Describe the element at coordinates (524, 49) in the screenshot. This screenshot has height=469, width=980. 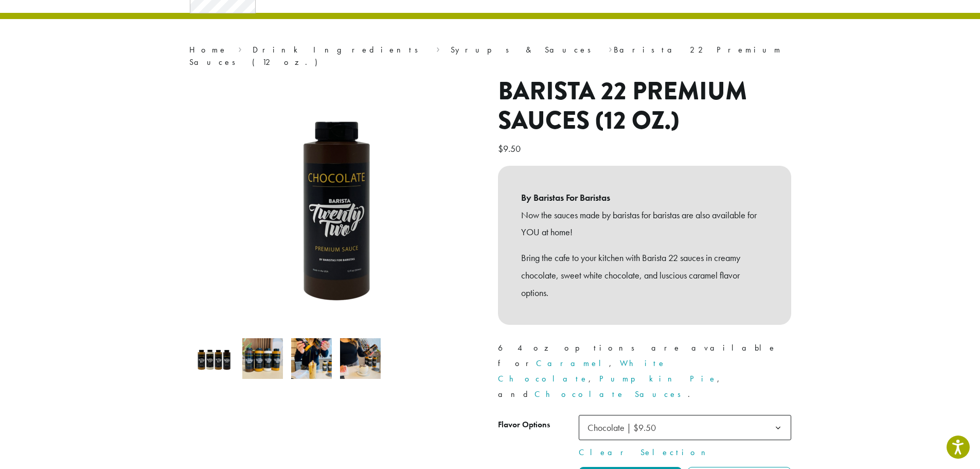
I see `a: Syrups & Sauces` at that location.